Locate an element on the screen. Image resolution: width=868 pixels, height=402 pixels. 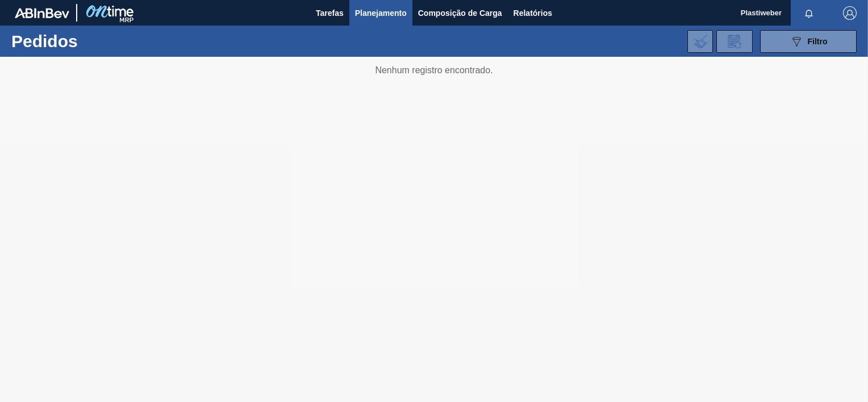
div: Importar Negociações dos Pedidos is located at coordinates (700, 41).